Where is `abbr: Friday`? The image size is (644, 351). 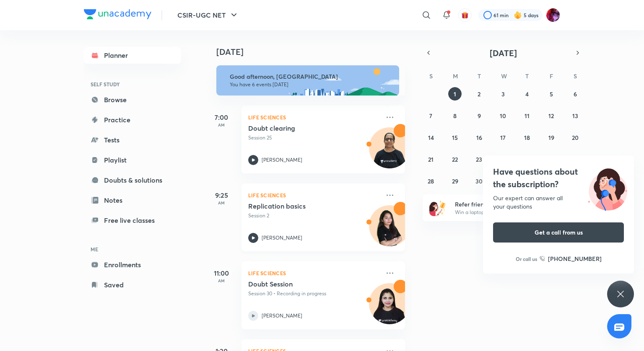
abbr: Friday is located at coordinates (551, 76).